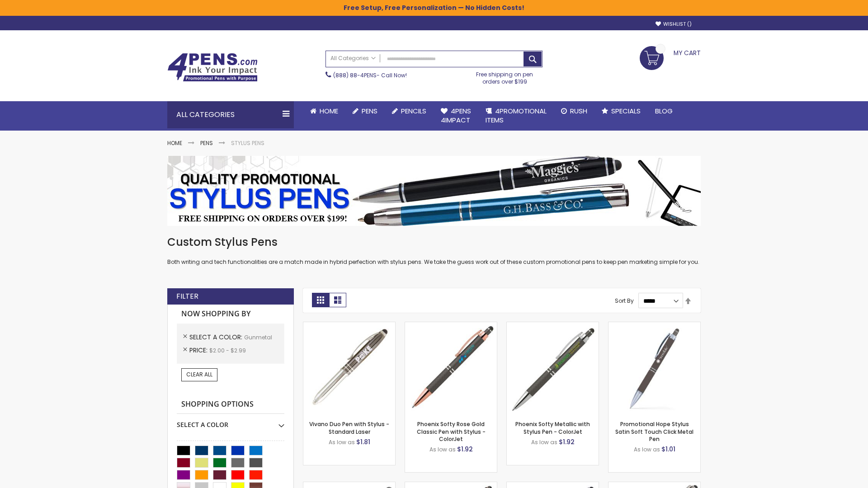 The image size is (868, 488). What do you see at coordinates (654, 325) in the screenshot?
I see `a: Promotional Hope Stylus Satin Soft Touch Click Metal Pen-Gunmetal` at bounding box center [654, 325].